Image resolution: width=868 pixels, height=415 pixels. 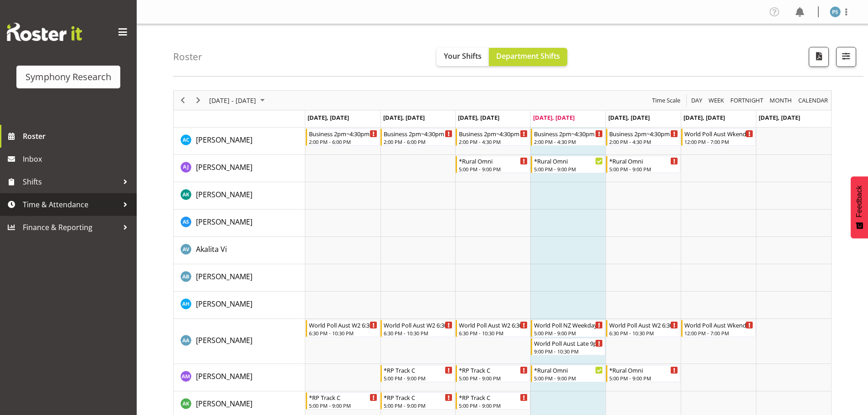 I want to click on span: Month, so click(x=781, y=100).